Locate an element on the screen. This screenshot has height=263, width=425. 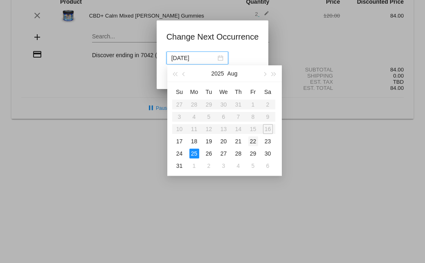
div: 4 is located at coordinates (238, 166).